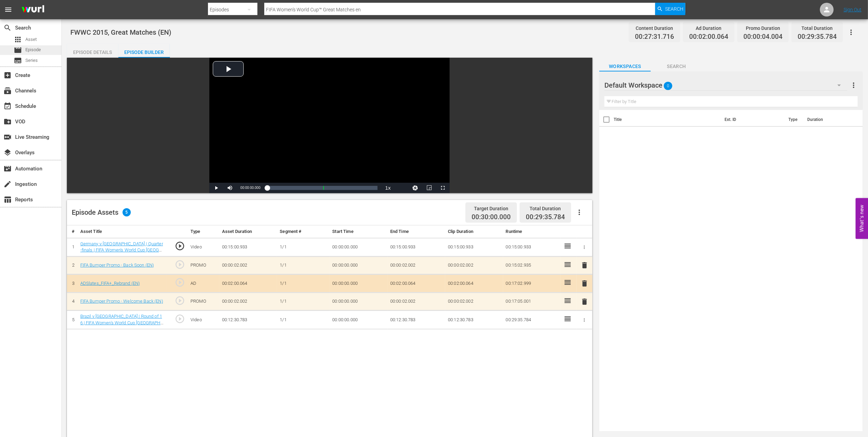 This screenshot has width=868, height=437. What do you see at coordinates (72, 302) in the screenshot?
I see `td: 4` at bounding box center [72, 302].